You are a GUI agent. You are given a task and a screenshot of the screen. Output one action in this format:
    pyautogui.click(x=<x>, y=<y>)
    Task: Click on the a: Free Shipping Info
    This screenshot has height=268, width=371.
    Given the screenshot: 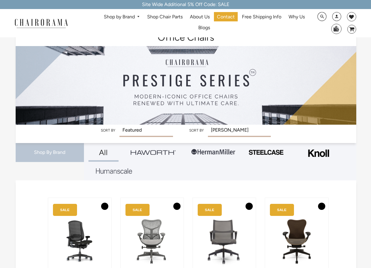 What is the action you would take?
    pyautogui.click(x=261, y=17)
    